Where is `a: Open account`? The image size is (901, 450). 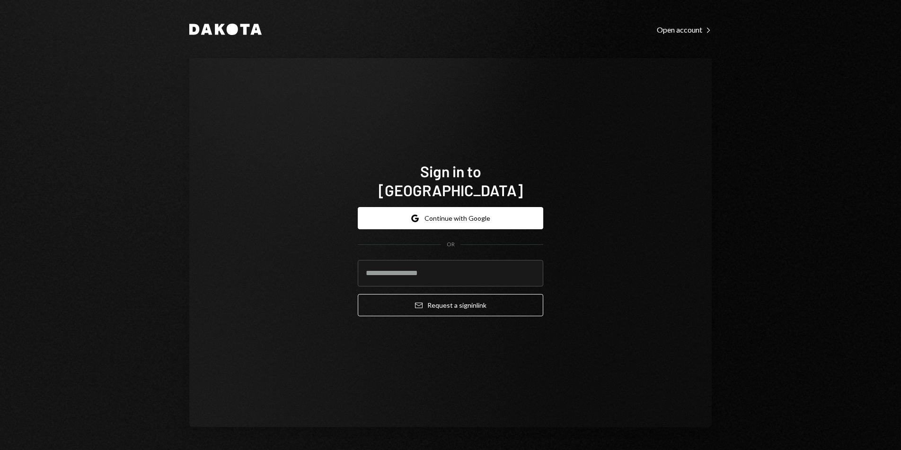 a: Open account is located at coordinates (684, 29).